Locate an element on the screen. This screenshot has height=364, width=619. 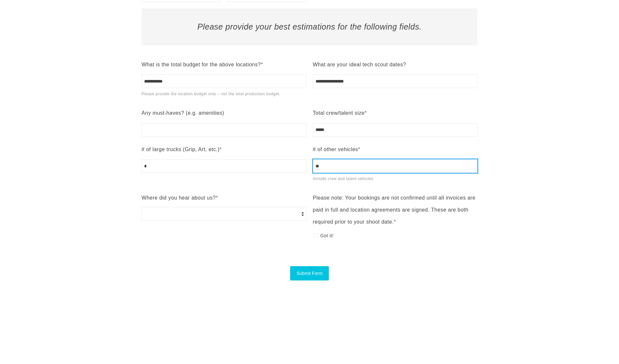
input: What is the total budget for the above locations?*Please provide the location budget only -- not ... is located at coordinates (224, 81).